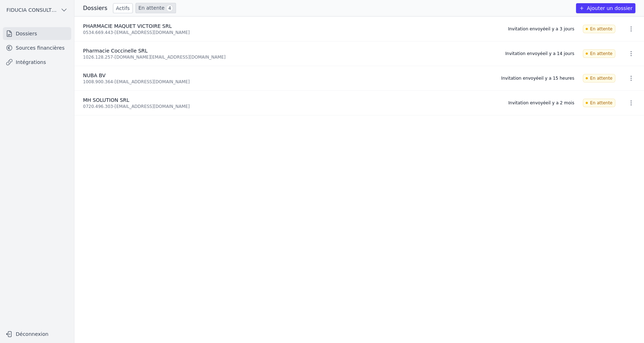 The height and width of the screenshot is (343, 644). What do you see at coordinates (37, 48) in the screenshot?
I see `a: Sources financières` at bounding box center [37, 48].